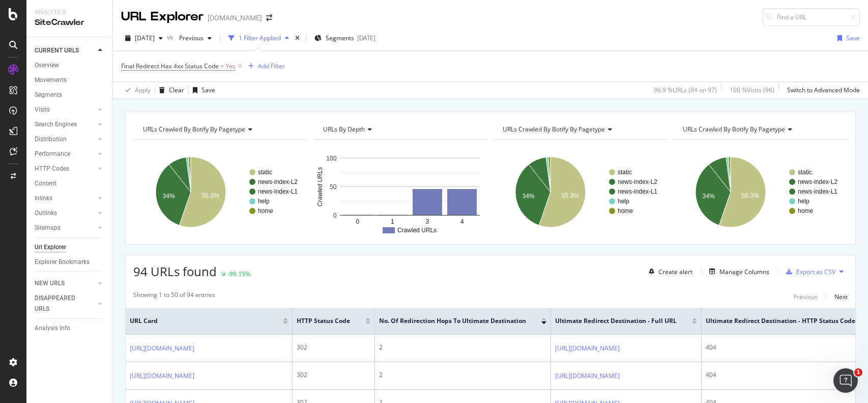 This screenshot has height=403, width=868. Describe the element at coordinates (43, 198) in the screenshot. I see `div: Inlinks` at that location.